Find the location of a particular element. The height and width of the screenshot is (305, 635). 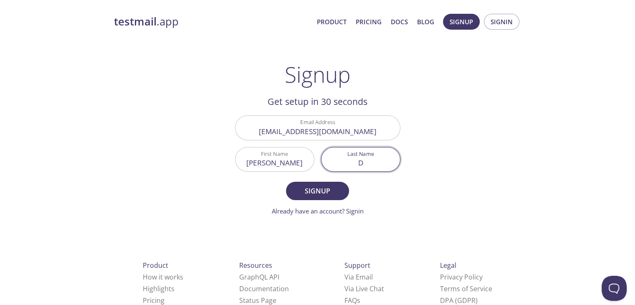

a: Documentation is located at coordinates (264, 289).